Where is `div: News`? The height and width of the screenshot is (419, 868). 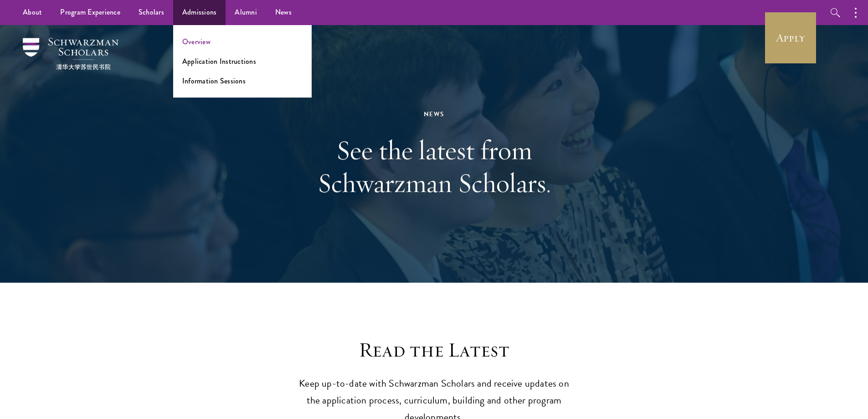 div: News is located at coordinates (434, 114).